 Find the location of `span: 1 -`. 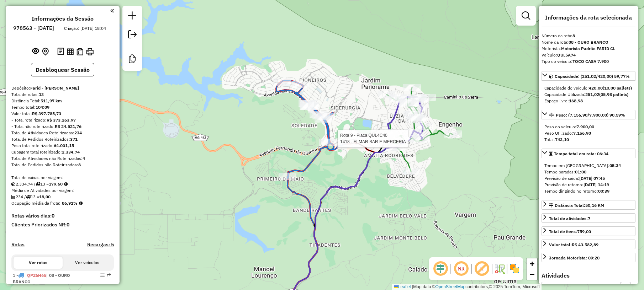

span: 1 - is located at coordinates (41, 278).